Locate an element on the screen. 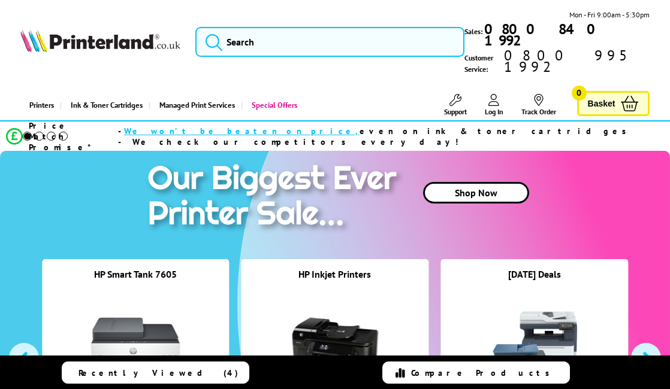 The image size is (670, 389). span: Price Match Promise* is located at coordinates (73, 137).